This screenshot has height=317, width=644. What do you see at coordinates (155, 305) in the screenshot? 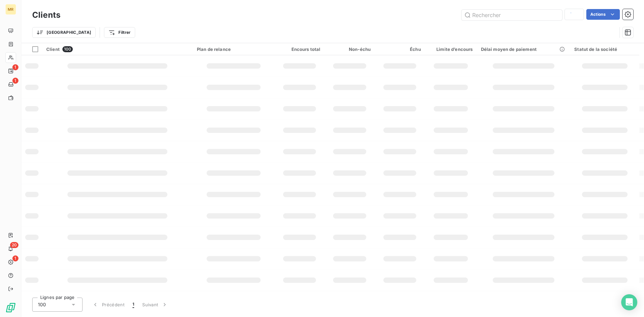
I see `button: Suivant` at bounding box center [155, 305].